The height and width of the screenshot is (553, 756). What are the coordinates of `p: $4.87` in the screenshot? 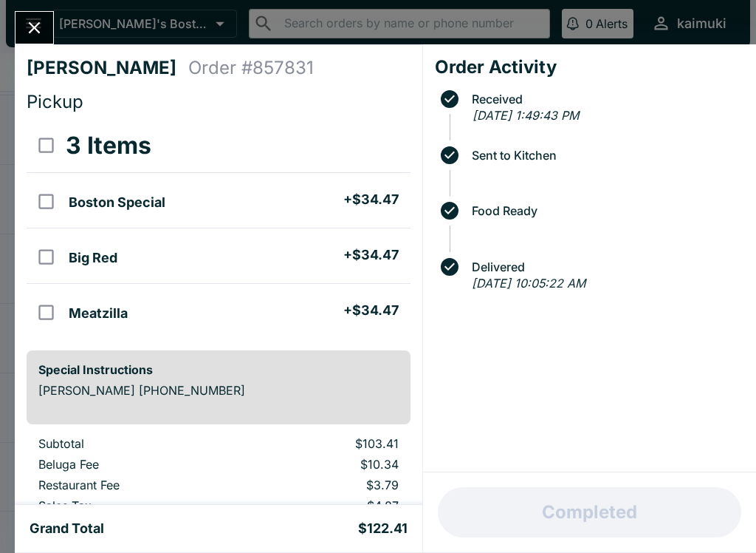 It's located at (324, 505).